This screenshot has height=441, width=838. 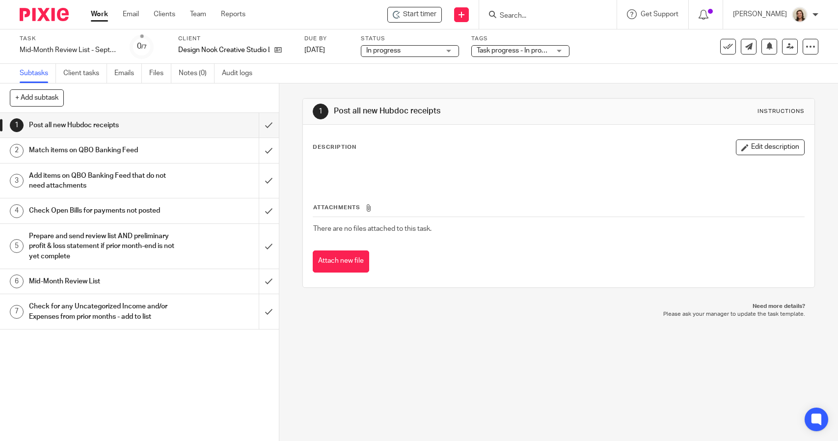 I want to click on h1: Match items on QBO Banking Feed, so click(x=102, y=150).